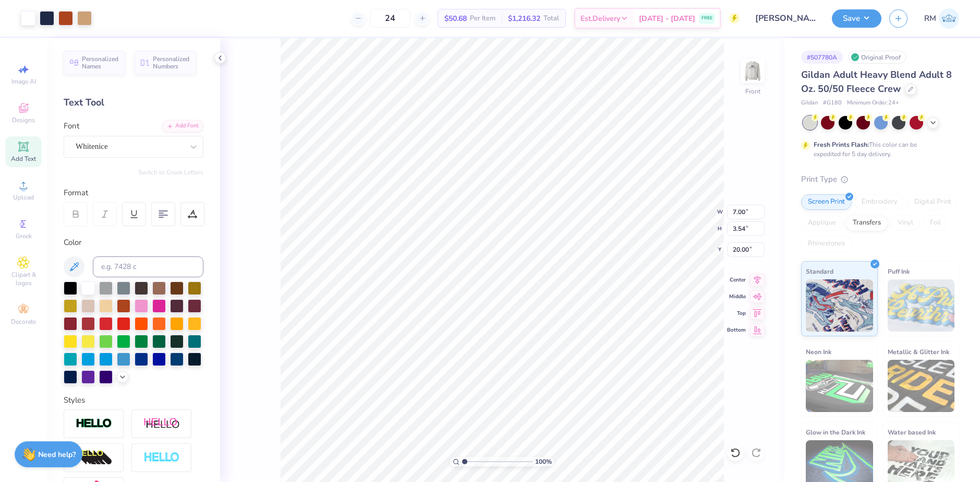  Describe the element at coordinates (162, 457) in the screenshot. I see `img: Negative Space` at that location.